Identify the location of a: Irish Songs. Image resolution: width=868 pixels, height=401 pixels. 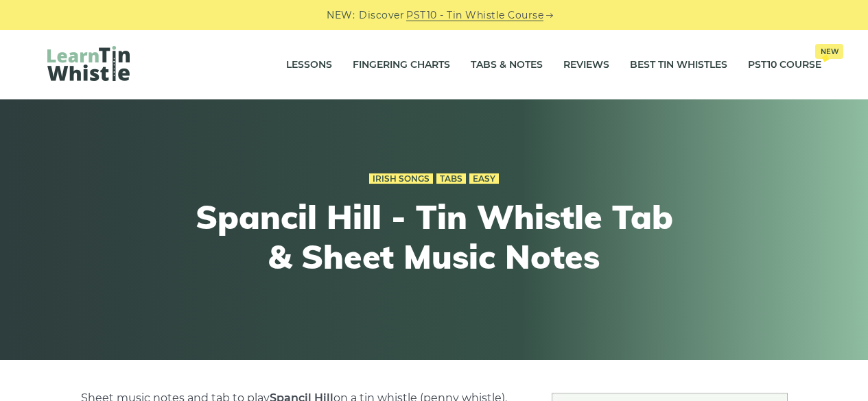
(401, 179).